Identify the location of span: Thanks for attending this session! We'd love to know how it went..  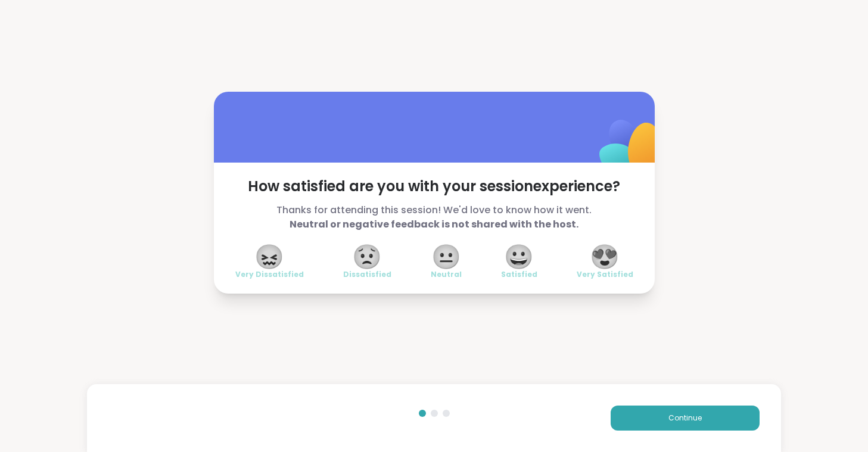
(434, 218).